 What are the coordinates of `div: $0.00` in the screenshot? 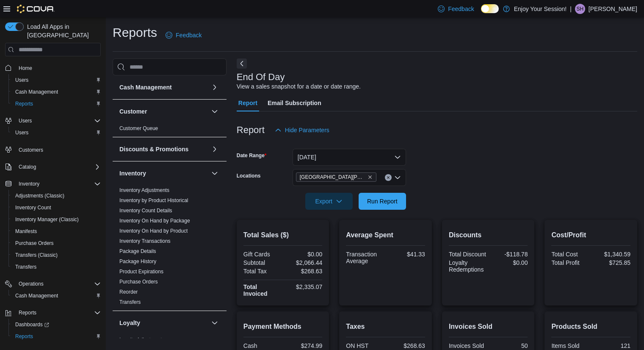 It's located at (508, 263).